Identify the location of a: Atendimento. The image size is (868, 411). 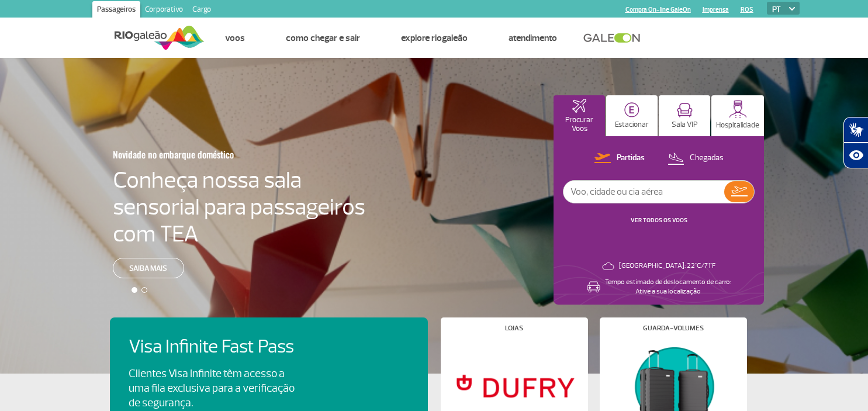
(533, 38).